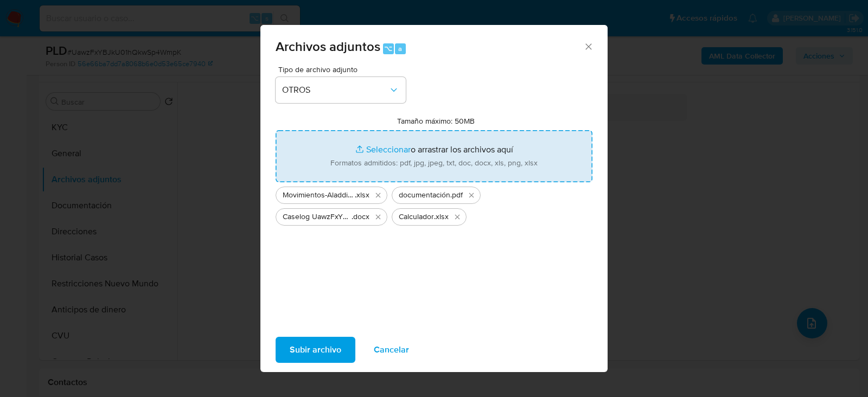 The image size is (868, 397). What do you see at coordinates (391, 350) in the screenshot?
I see `button: Cancelar` at bounding box center [391, 350].